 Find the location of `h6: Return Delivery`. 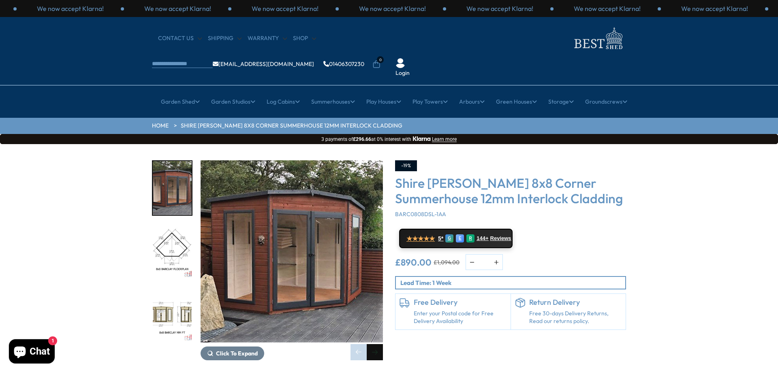

h6: Return Delivery is located at coordinates (575, 303).